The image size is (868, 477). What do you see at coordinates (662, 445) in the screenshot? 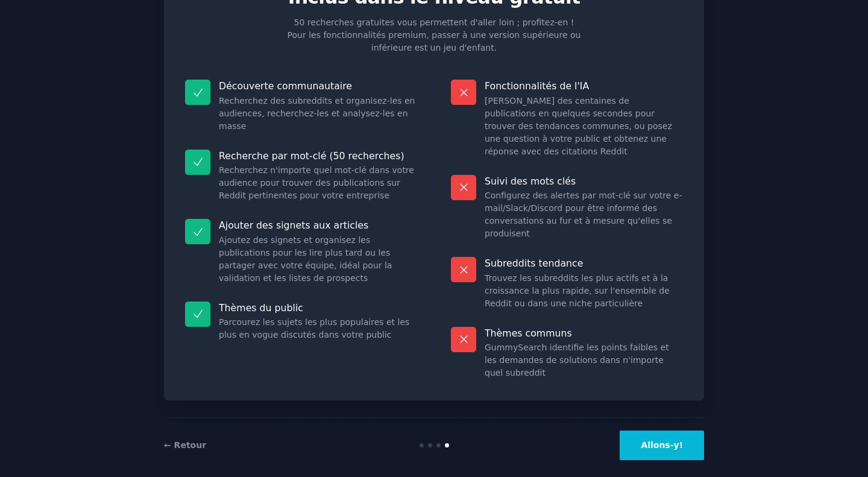
I see `font: Allons-y!` at bounding box center [662, 445].